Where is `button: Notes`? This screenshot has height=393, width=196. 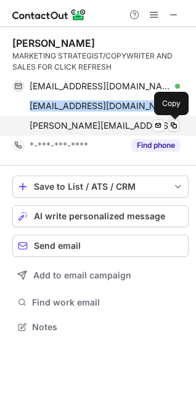 button: Notes is located at coordinates (100, 327).